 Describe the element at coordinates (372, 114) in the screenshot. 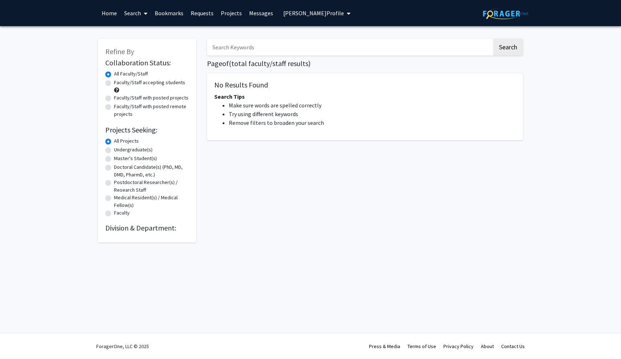

I see `li: Try using different keywords` at that location.